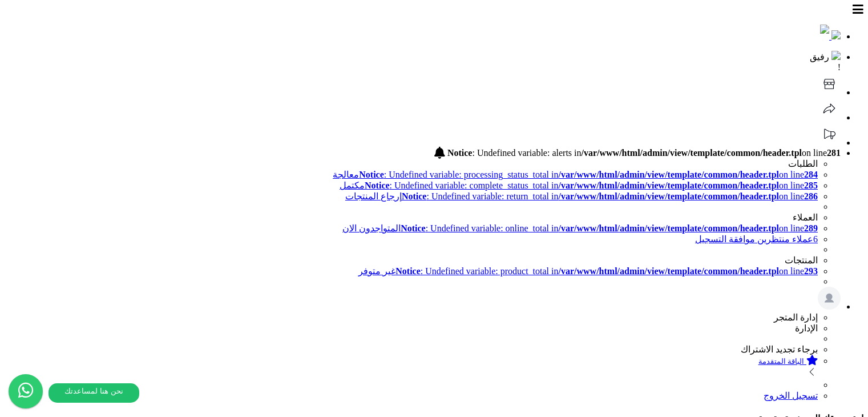 The width and height of the screenshot is (868, 417). I want to click on li: برجاء تجديد الاشتراك, so click(411, 349).